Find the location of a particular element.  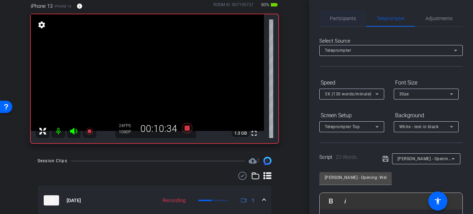

span: 3X (130 words/minute) is located at coordinates (348, 94).